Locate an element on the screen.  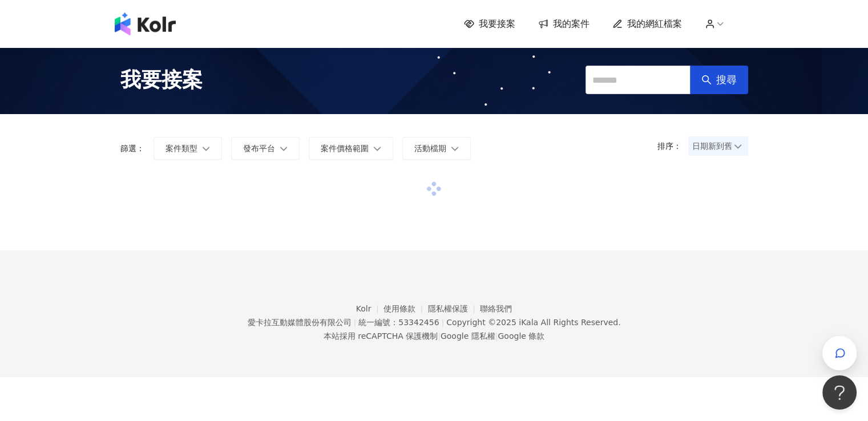
button: 搜尋 is located at coordinates (719, 80).